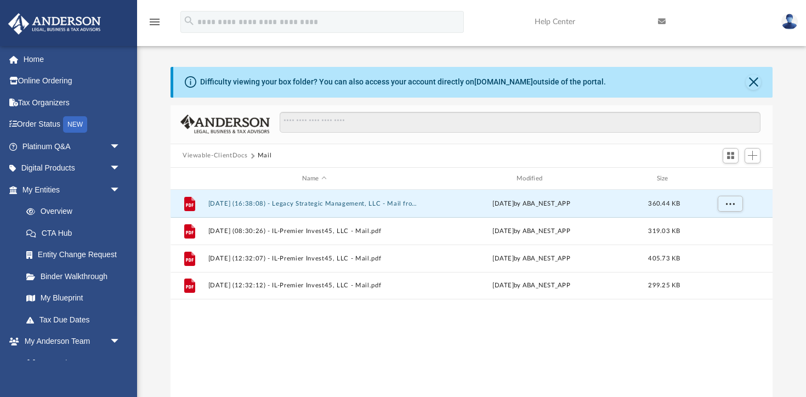  What do you see at coordinates (72, 190) in the screenshot?
I see `a: My Entitiesarrow_drop_down` at bounding box center [72, 190].